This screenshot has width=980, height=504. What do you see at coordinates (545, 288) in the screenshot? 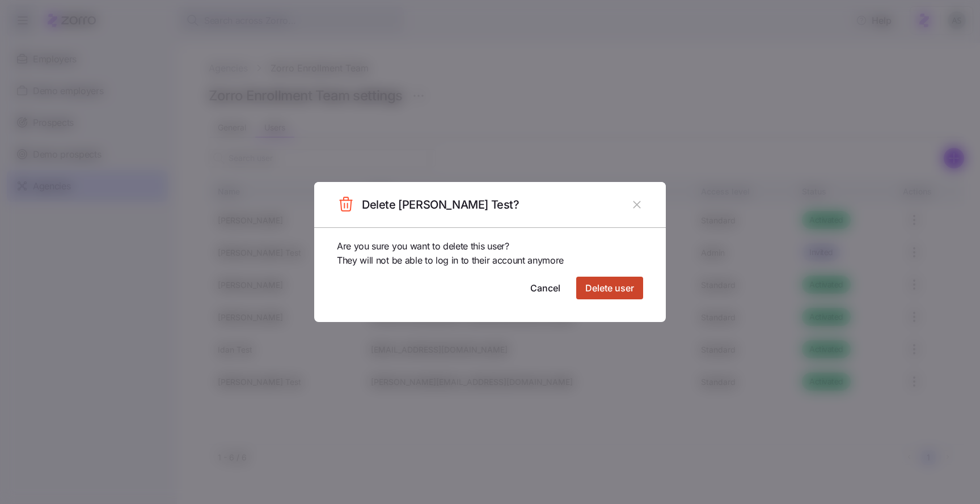
I see `button: Cancel` at bounding box center [545, 288].